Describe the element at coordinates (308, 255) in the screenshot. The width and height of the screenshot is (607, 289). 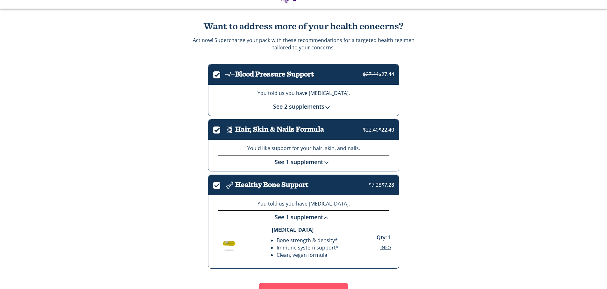
I see `li: Clean, vegan formula` at that location.